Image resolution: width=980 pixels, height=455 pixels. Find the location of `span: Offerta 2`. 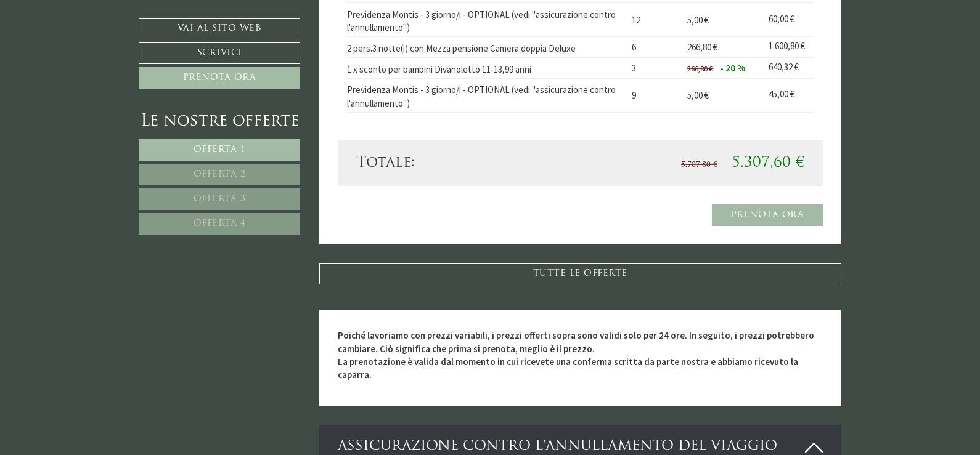

span: Offerta 2 is located at coordinates (219, 175).